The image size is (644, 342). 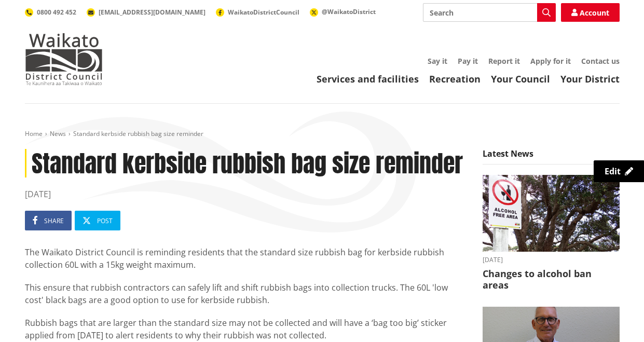 I want to click on a: Recreation, so click(x=455, y=79).